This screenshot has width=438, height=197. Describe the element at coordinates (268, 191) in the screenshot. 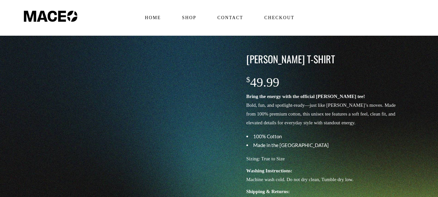

I see `strong: Shipping & Returns:` at that location.